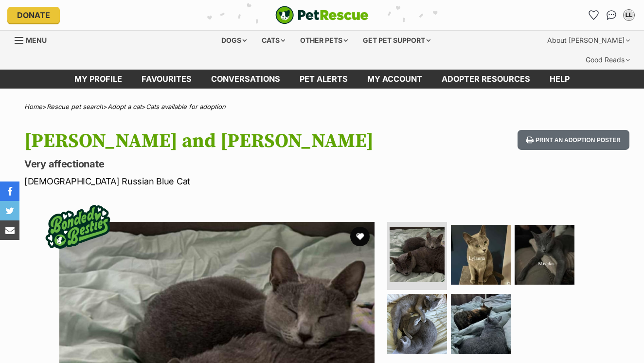  I want to click on div: Dogs, so click(234, 40).